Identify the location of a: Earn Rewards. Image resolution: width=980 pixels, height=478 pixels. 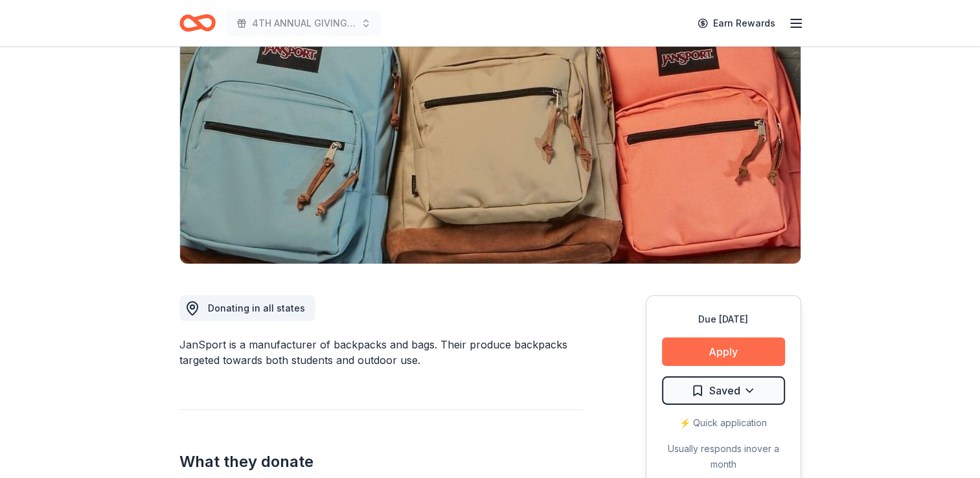
(736, 23).